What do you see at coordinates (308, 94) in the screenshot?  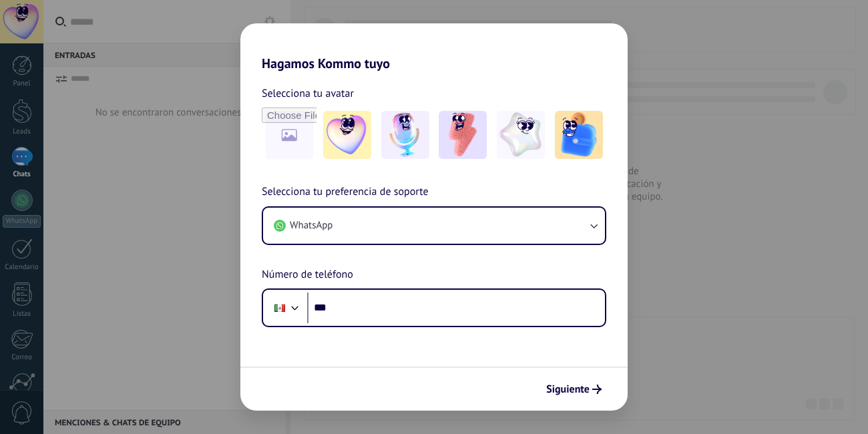 I see `span: Selecciona tu avatar` at bounding box center [308, 94].